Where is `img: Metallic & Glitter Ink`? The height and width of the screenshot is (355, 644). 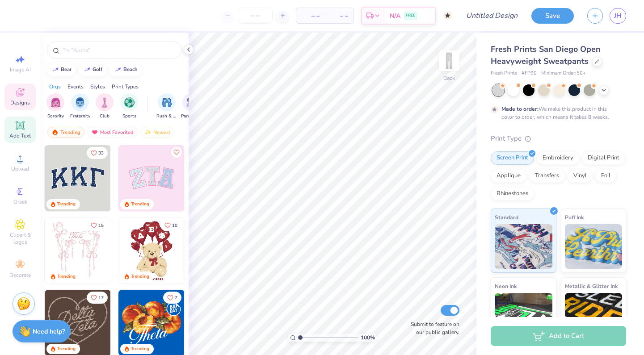 img: Metallic & Glitter Ink is located at coordinates (593, 315).